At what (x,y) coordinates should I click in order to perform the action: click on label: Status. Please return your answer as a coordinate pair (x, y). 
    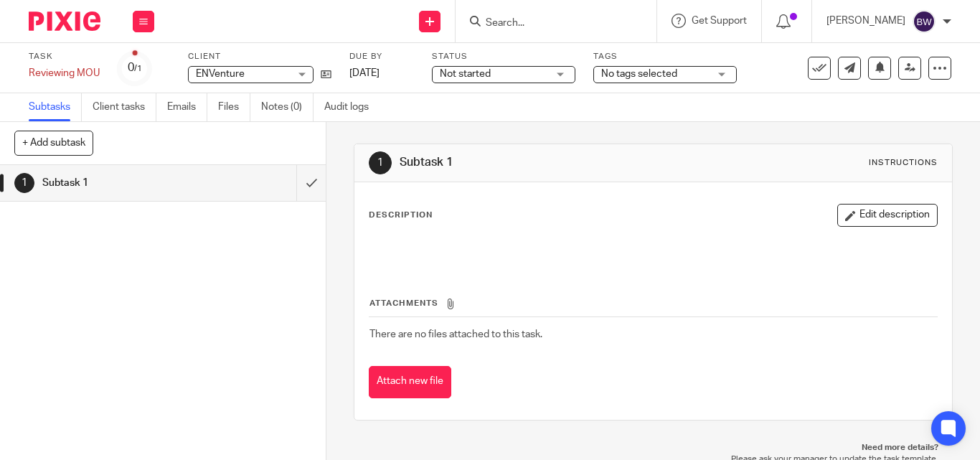
    Looking at the image, I should click on (503, 57).